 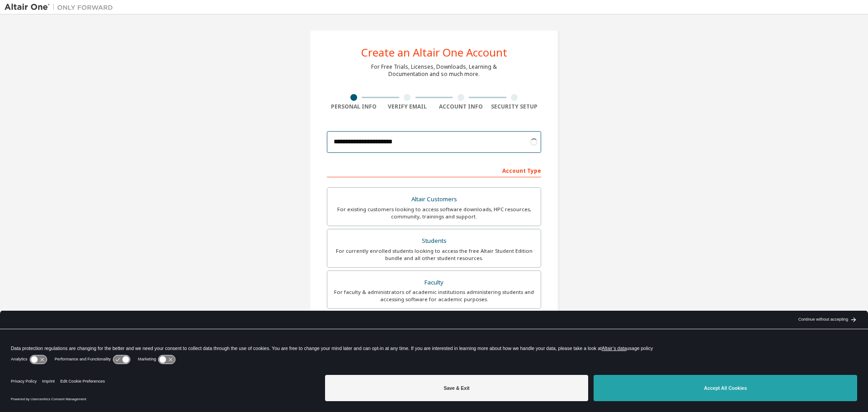 I want to click on div: Verify Email, so click(x=407, y=107).